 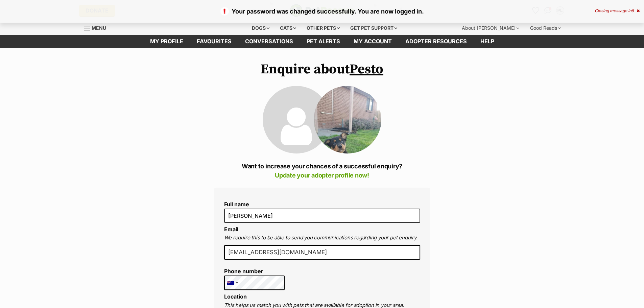 I want to click on input: E.g. Jimmy Chew, so click(x=322, y=216).